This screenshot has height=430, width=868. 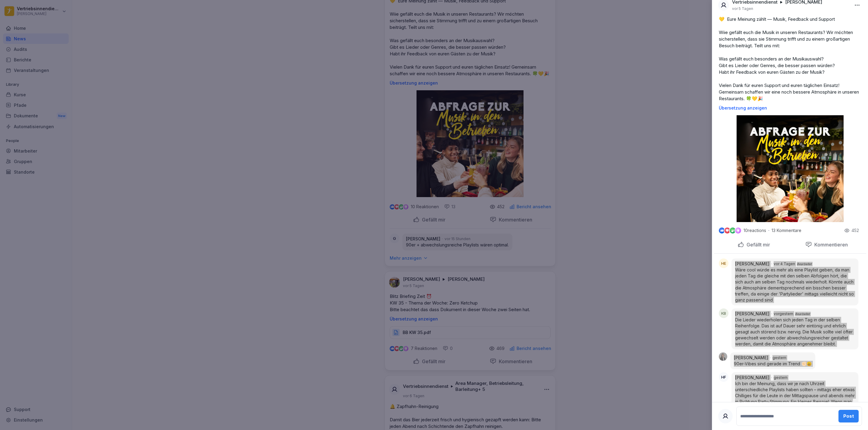 I want to click on p: 💛 Eure Meinung zählt — Musik, Feedback und Support Wiie gefällt euch die Musik in unseren Restaur..., so click(x=790, y=59).